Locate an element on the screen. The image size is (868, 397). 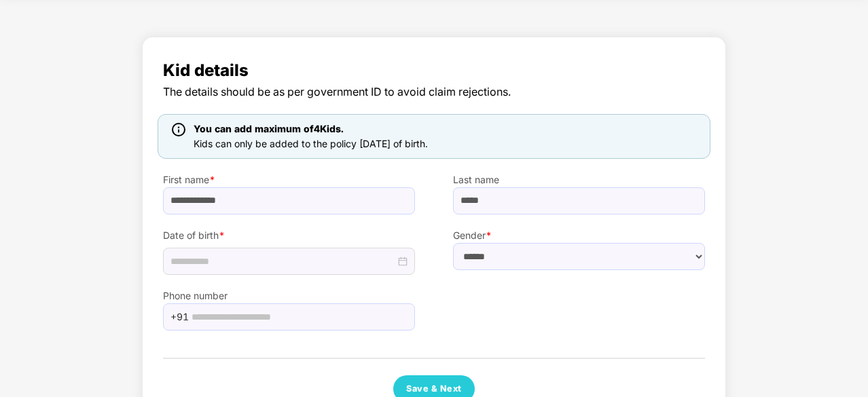
label: Last name is located at coordinates (579, 180).